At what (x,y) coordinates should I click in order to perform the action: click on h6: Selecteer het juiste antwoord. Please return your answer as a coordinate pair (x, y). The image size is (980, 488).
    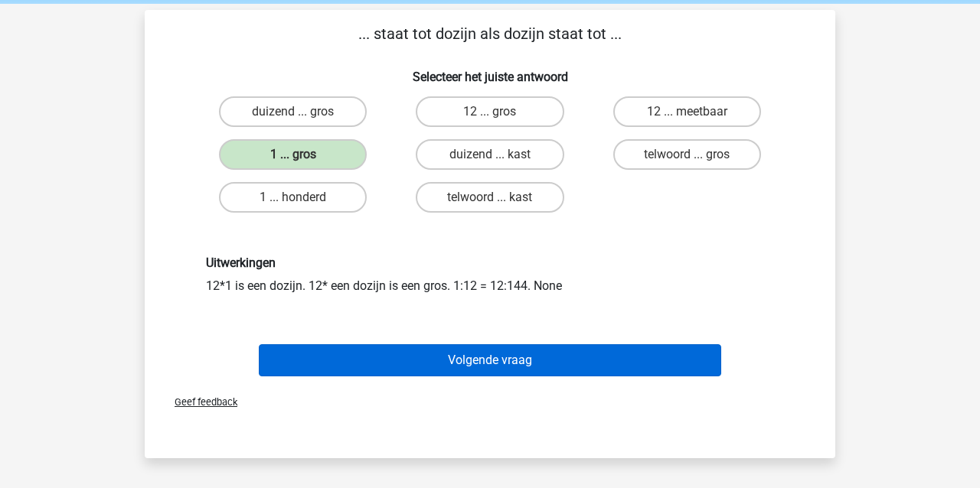
    Looking at the image, I should click on (490, 70).